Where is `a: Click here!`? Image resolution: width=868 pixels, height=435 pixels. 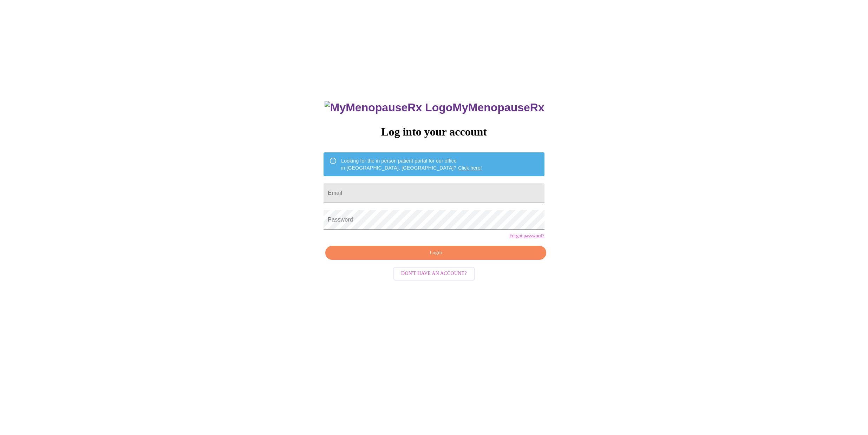 a: Click here! is located at coordinates (470, 168).